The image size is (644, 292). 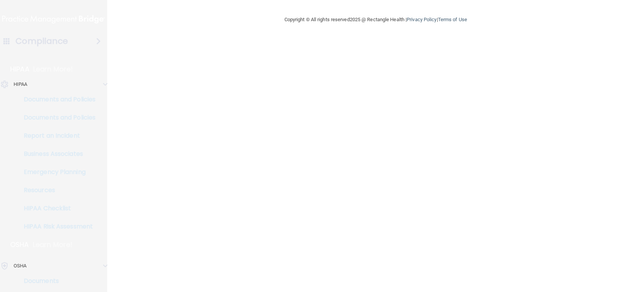 I want to click on img: PMB logo, so click(x=53, y=19).